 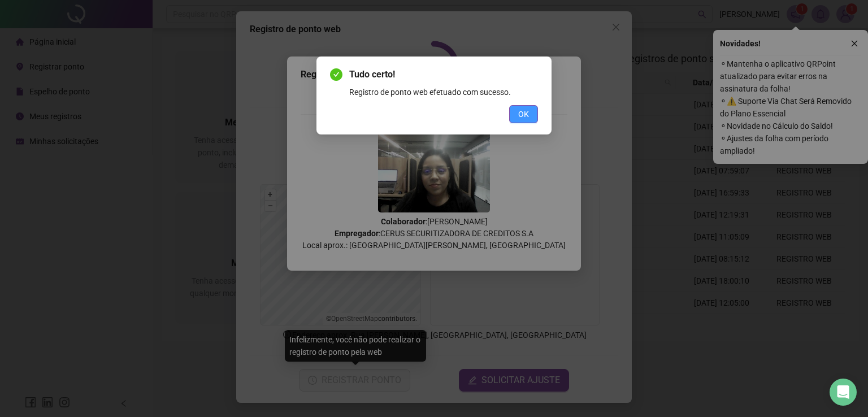 I want to click on button: OK, so click(x=523, y=114).